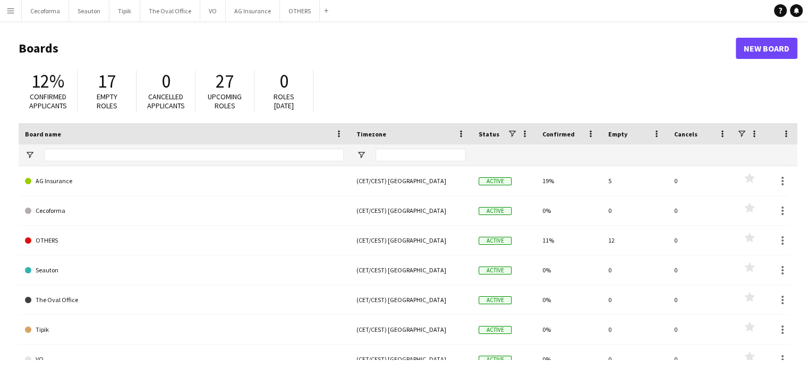 This screenshot has width=808, height=369. I want to click on h1: Boards, so click(377, 48).